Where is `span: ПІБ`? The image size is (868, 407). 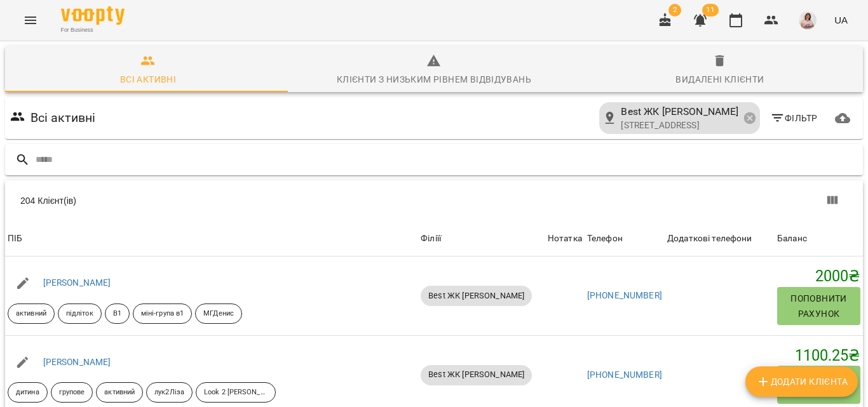
span: ПІБ is located at coordinates (211, 239).